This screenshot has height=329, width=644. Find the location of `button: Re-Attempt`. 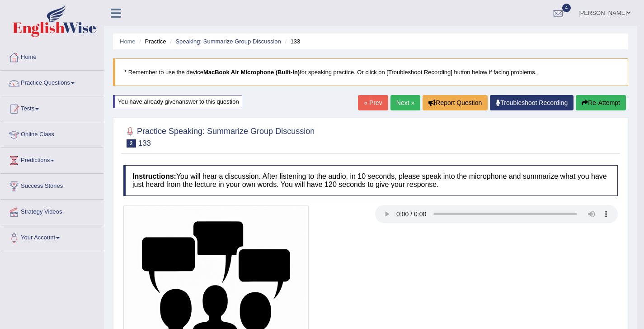

button: Re-Attempt is located at coordinates (601, 103).